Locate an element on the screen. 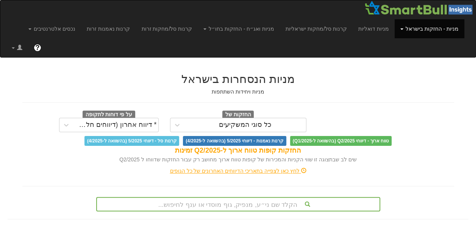 Image resolution: width=476 pixels, height=225 pixels. a: מניות דואליות is located at coordinates (373, 29).